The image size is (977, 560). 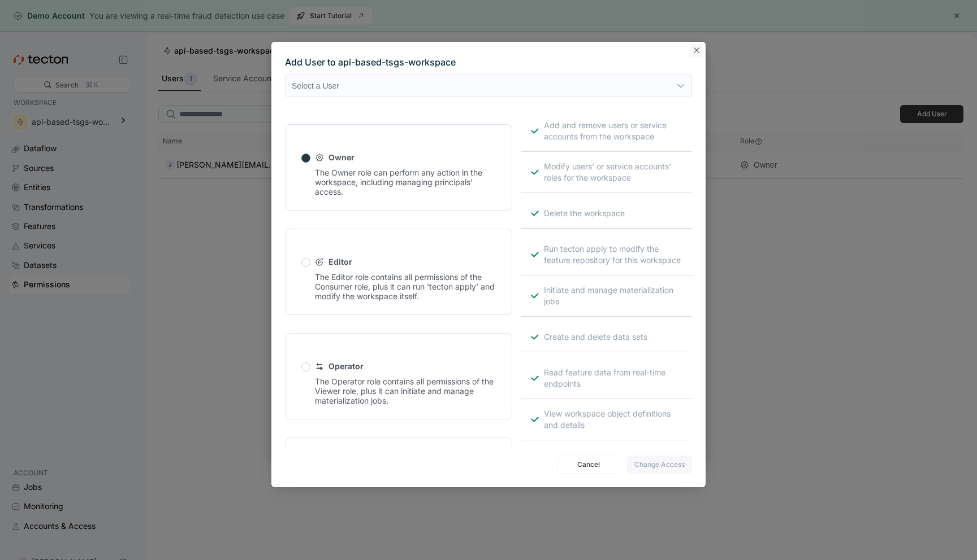 What do you see at coordinates (697, 50) in the screenshot?
I see `button: Closes this modal window` at bounding box center [697, 50].